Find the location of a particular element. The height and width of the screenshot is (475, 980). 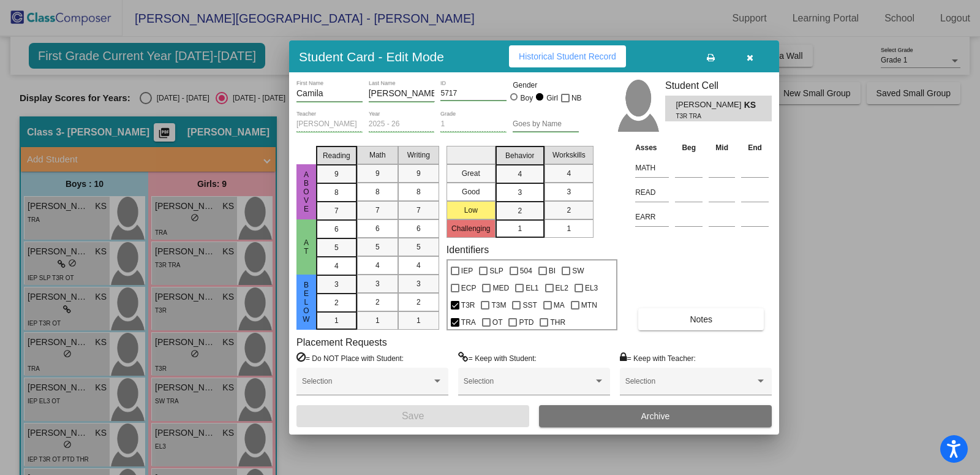

span: EL3 is located at coordinates (591, 288).